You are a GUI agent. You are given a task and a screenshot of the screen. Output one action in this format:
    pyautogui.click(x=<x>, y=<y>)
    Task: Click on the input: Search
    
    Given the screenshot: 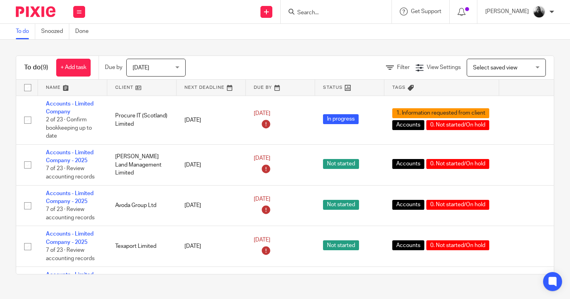 What is the action you would take?
    pyautogui.click(x=332, y=13)
    